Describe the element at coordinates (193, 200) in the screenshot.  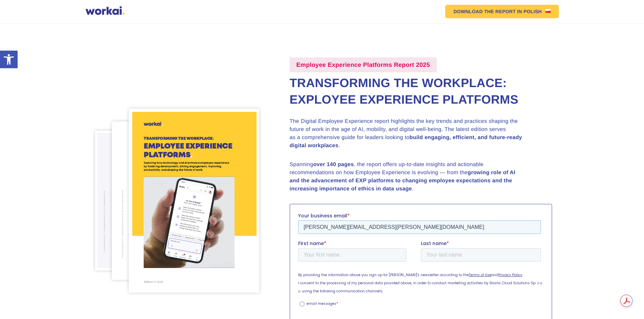
I see `img: DEX-2024-v2.2.png` at that location.